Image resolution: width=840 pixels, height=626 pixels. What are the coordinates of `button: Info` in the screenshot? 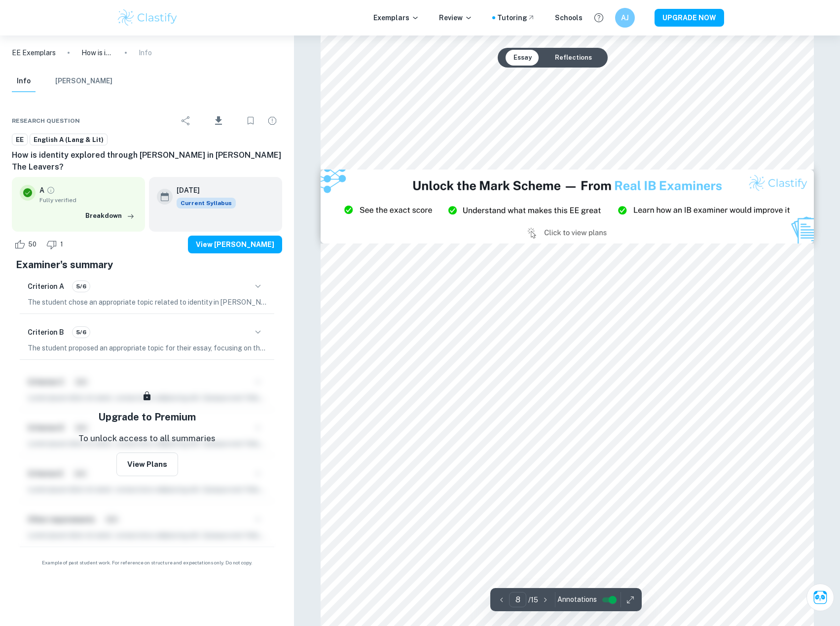 It's located at (24, 82).